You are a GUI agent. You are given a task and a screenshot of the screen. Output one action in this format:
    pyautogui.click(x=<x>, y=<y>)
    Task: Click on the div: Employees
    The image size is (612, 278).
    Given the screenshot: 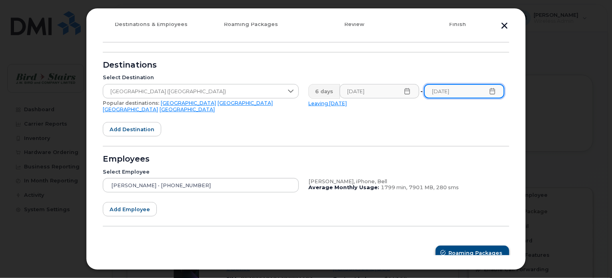 What is the action you would take?
    pyautogui.click(x=306, y=159)
    